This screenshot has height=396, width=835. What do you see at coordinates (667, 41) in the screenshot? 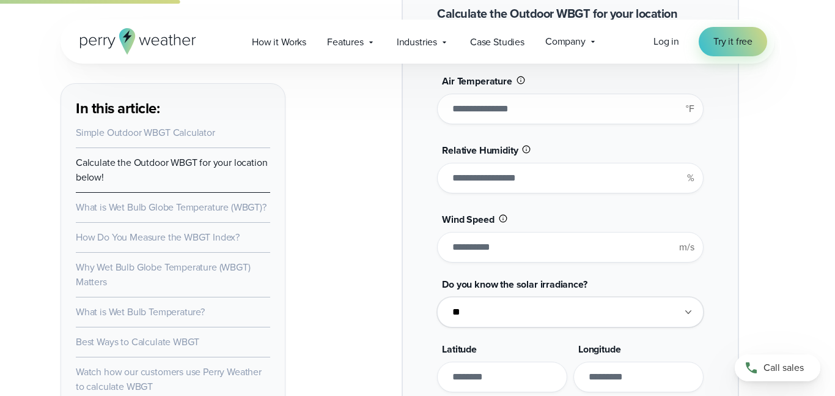
I see `span: Log in` at bounding box center [667, 41].